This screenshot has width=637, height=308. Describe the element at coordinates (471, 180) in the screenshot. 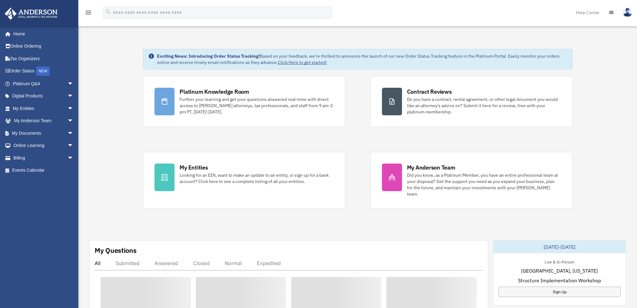

I see `a: My Anderson Team Did you know, as a Platinum Member, you have an entire professional team at your...` at that location.